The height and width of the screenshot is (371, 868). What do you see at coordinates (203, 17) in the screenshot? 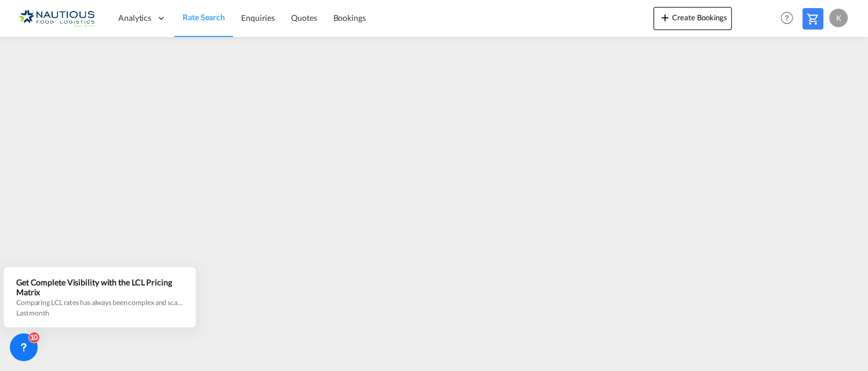
I see `span: Rate Search` at bounding box center [203, 17].